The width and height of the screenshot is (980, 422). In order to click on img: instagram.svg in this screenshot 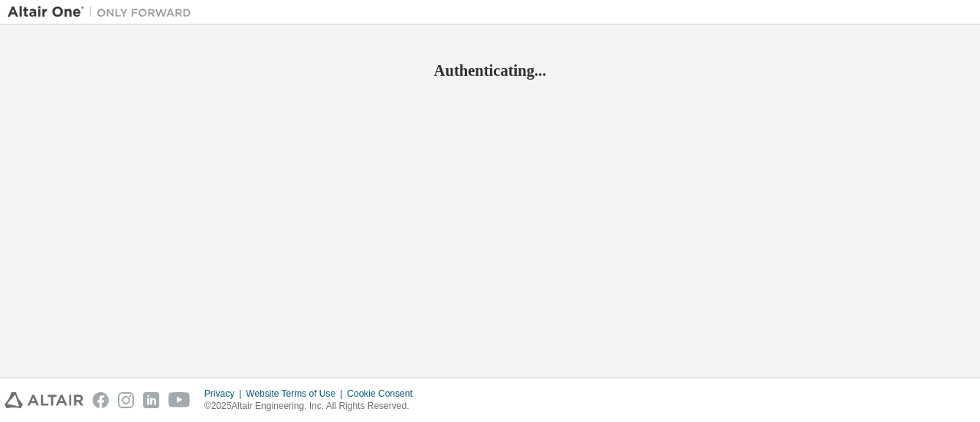, I will do `click(125, 400)`.